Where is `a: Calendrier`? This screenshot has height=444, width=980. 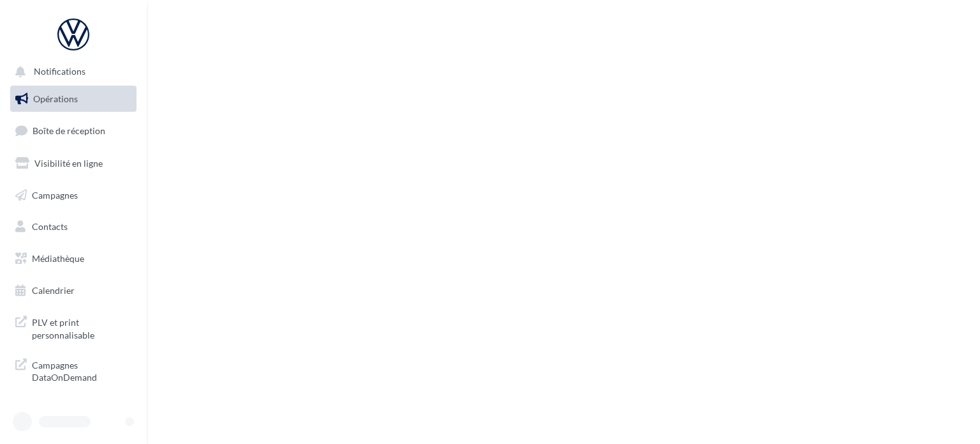 a: Calendrier is located at coordinates (74, 290).